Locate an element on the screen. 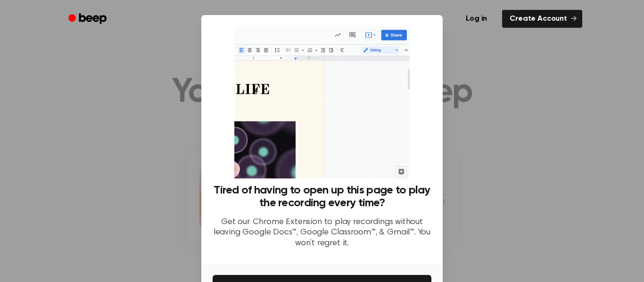 The height and width of the screenshot is (282, 644). a: Create Account is located at coordinates (542, 19).